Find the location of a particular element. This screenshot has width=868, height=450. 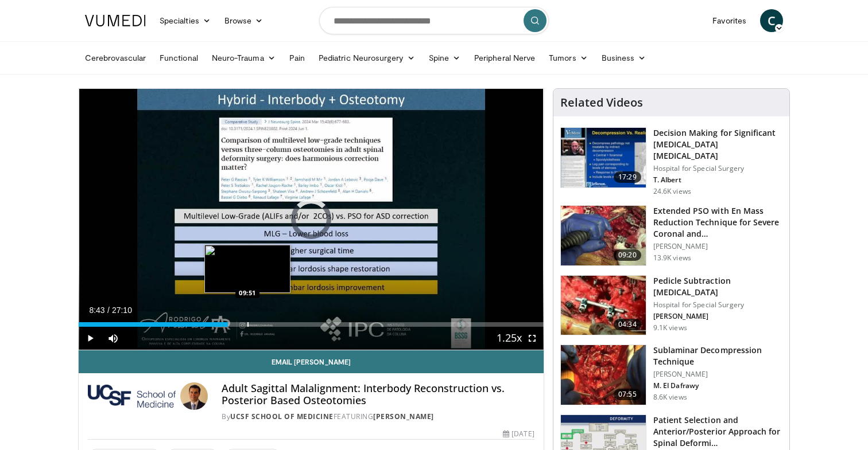

p: 13.9K views is located at coordinates (672, 258).